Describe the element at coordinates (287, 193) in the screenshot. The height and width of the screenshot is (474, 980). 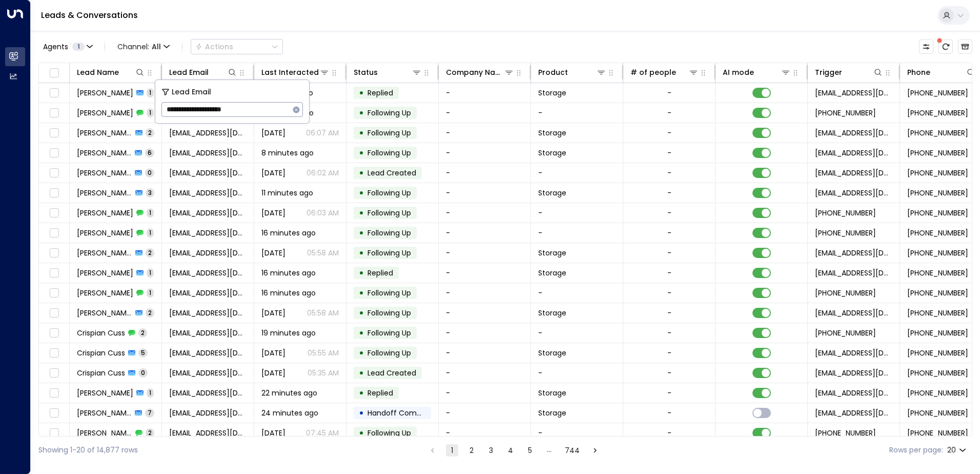
I see `span: 11 minutes ago` at that location.